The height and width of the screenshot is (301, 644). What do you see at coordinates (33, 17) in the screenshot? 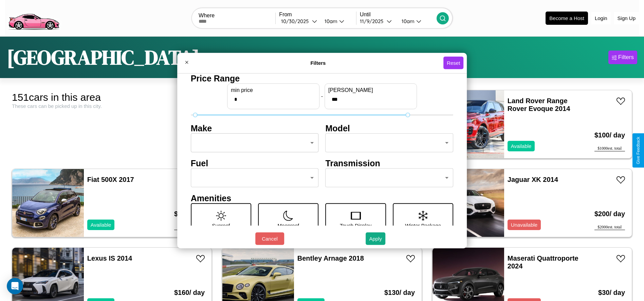
I see `img: logo` at bounding box center [33, 17].